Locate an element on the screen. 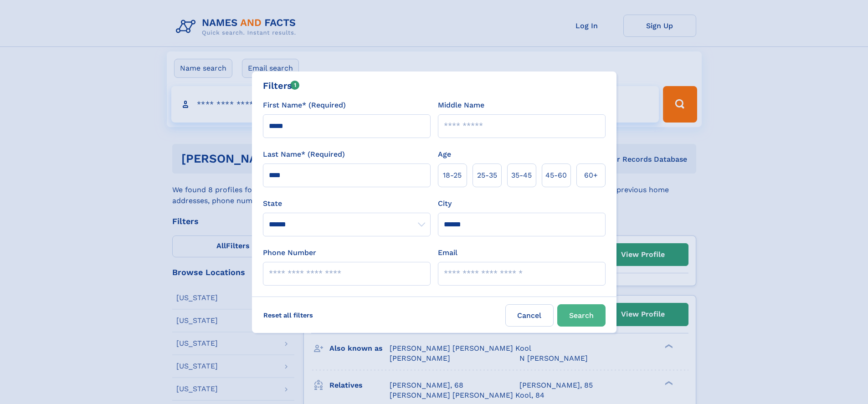  label: Cancel is located at coordinates (530, 315).